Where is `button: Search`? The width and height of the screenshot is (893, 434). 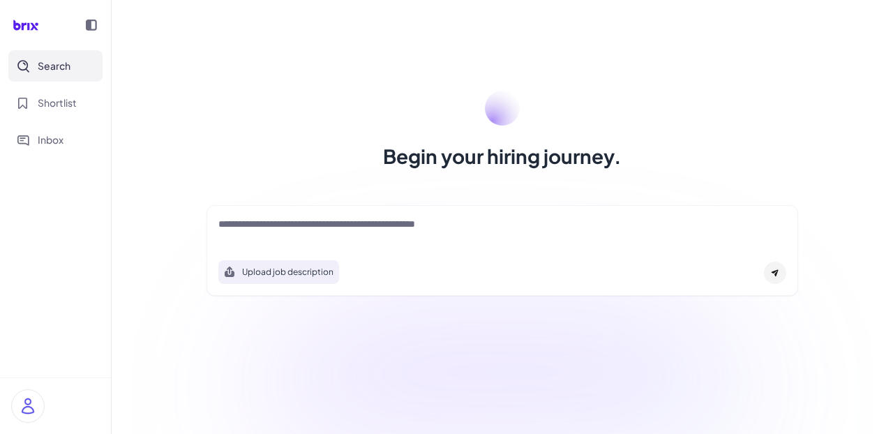
button: Search is located at coordinates (55, 66).